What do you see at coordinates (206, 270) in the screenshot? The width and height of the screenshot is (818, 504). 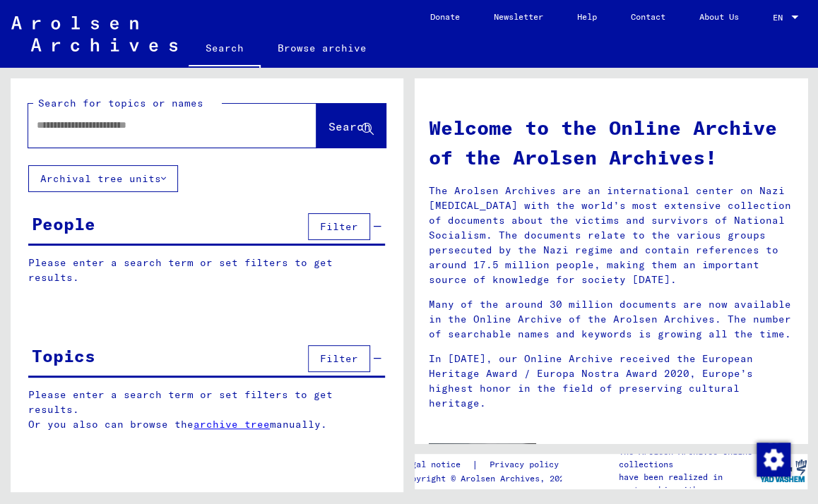 I see `p: Please enter a search term or set filters to get results.` at bounding box center [206, 270].